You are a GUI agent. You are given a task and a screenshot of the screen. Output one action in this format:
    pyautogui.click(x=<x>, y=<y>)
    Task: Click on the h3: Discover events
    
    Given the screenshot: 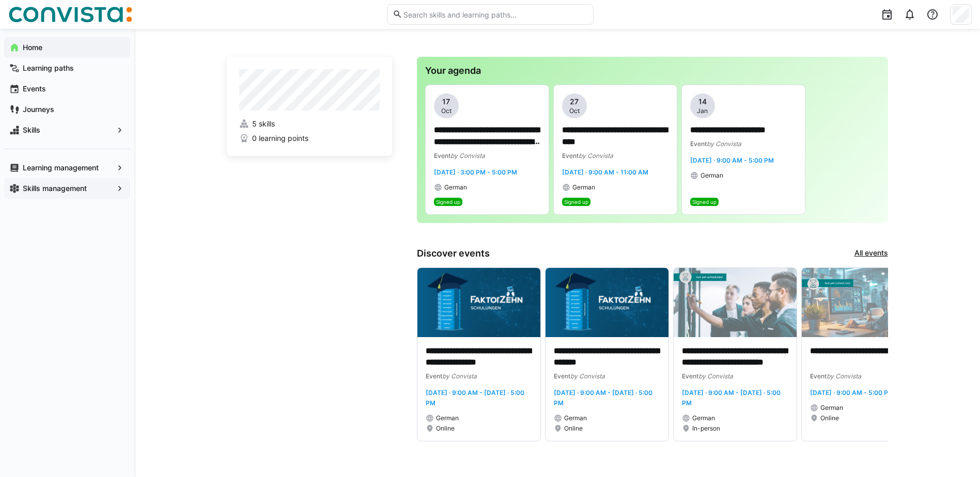 What is the action you would take?
    pyautogui.click(x=453, y=254)
    